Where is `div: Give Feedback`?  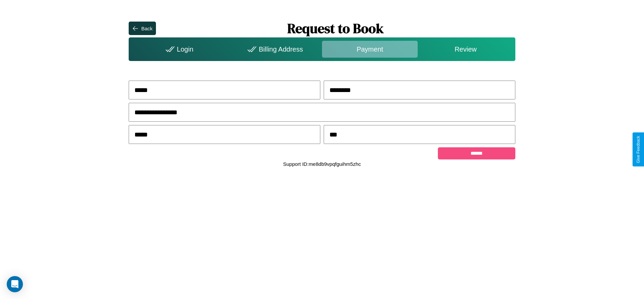 div: Give Feedback is located at coordinates (638, 149).